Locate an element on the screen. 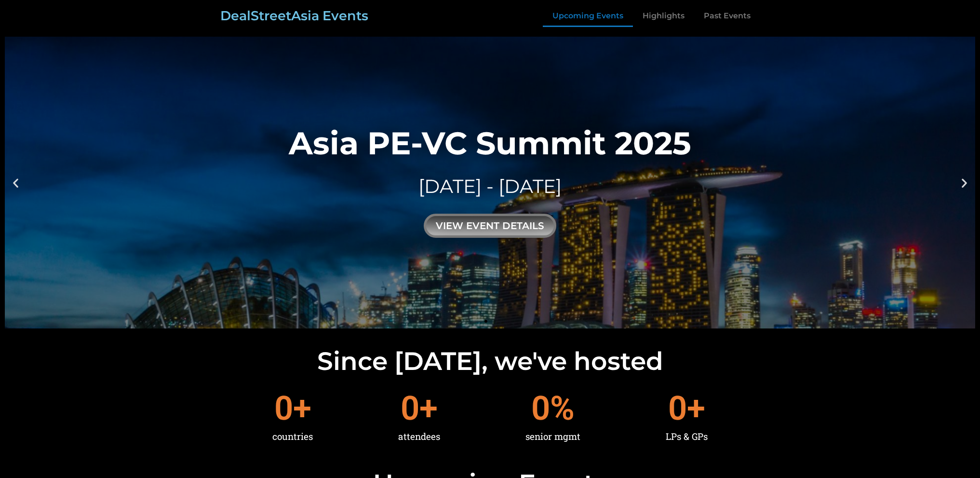 The image size is (980, 478). a: Highlights is located at coordinates (664, 16).